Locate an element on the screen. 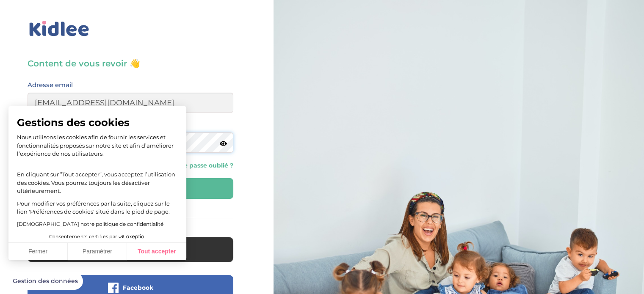  span: Gestion des données is located at coordinates (45, 281).